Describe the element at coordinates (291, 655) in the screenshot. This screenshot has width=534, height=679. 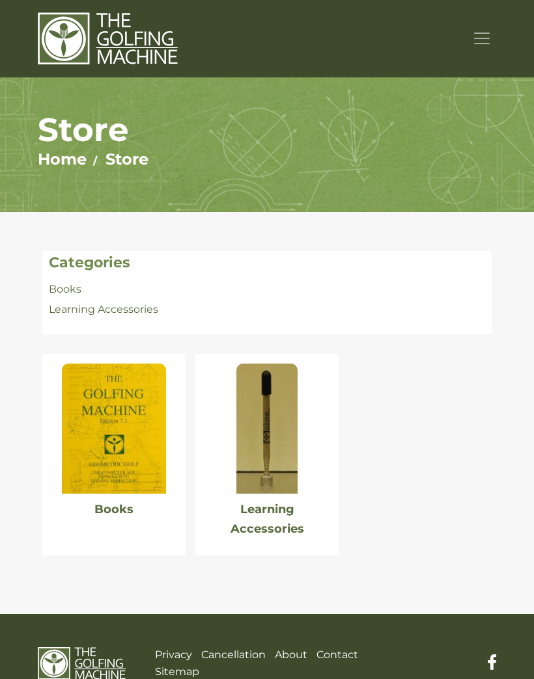
I see `a: About` at that location.